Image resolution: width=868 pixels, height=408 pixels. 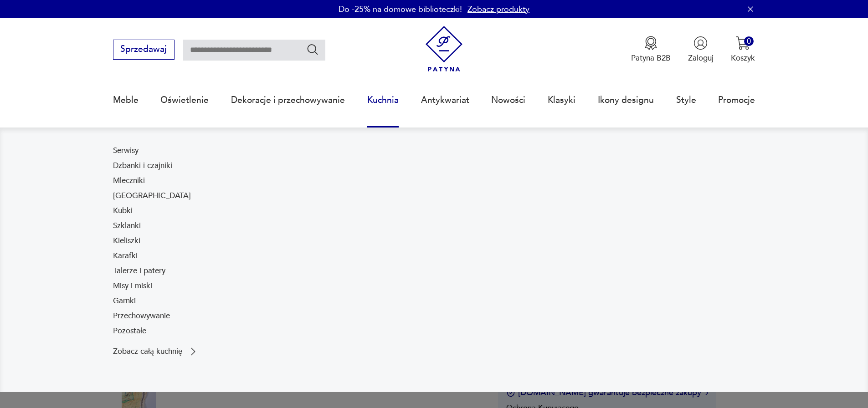 I want to click on a: Mleczniki, so click(x=129, y=181).